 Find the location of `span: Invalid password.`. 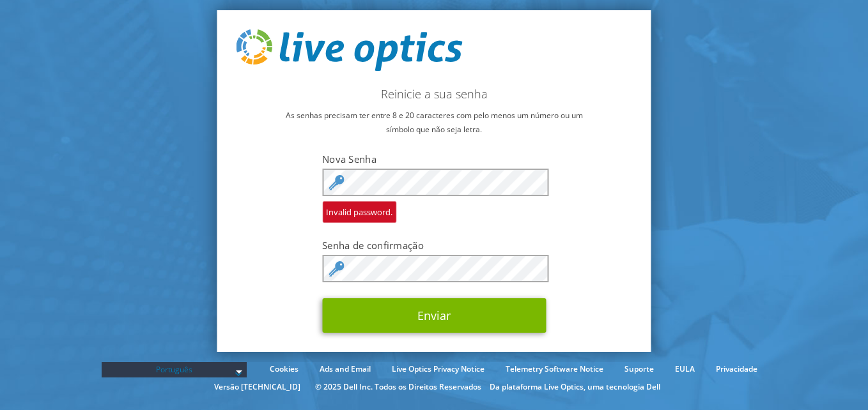

span: Invalid password. is located at coordinates (359, 212).